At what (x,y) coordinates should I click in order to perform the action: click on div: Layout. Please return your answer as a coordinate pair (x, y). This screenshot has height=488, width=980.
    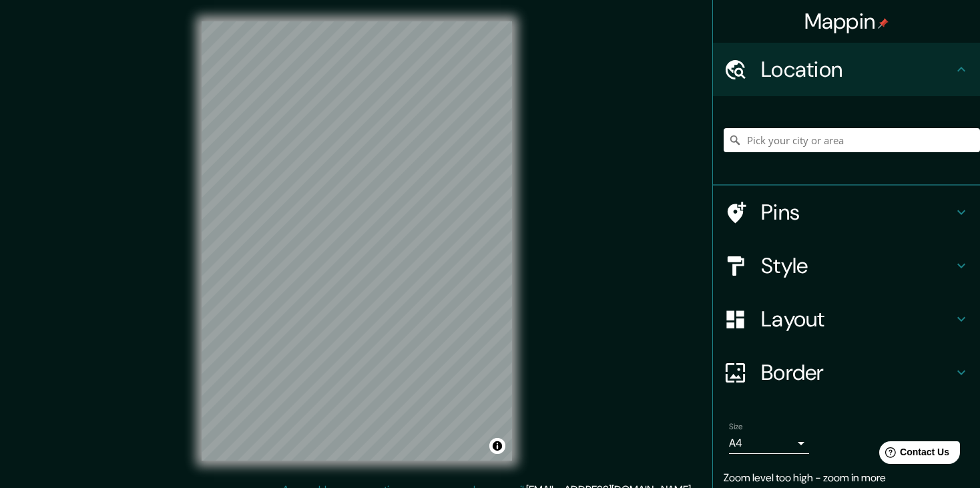
    Looking at the image, I should click on (847, 319).